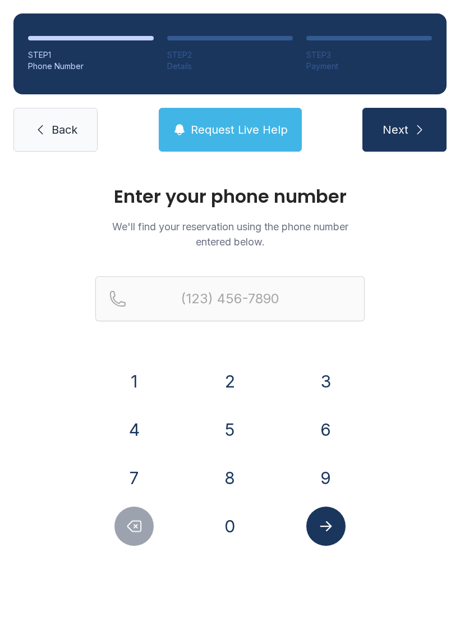 This screenshot has height=638, width=460. Describe the element at coordinates (230, 55) in the screenshot. I see `div: STEP 2` at that location.